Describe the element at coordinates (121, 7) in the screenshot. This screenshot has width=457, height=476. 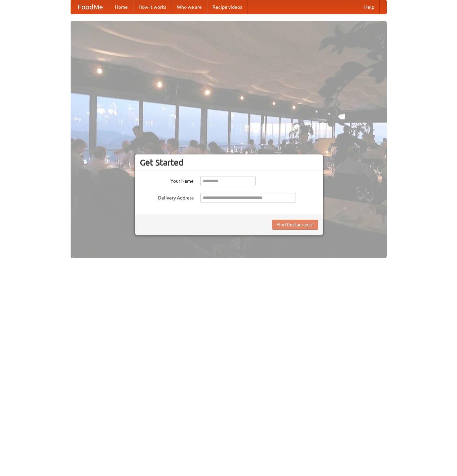
I see `a: Home` at that location.